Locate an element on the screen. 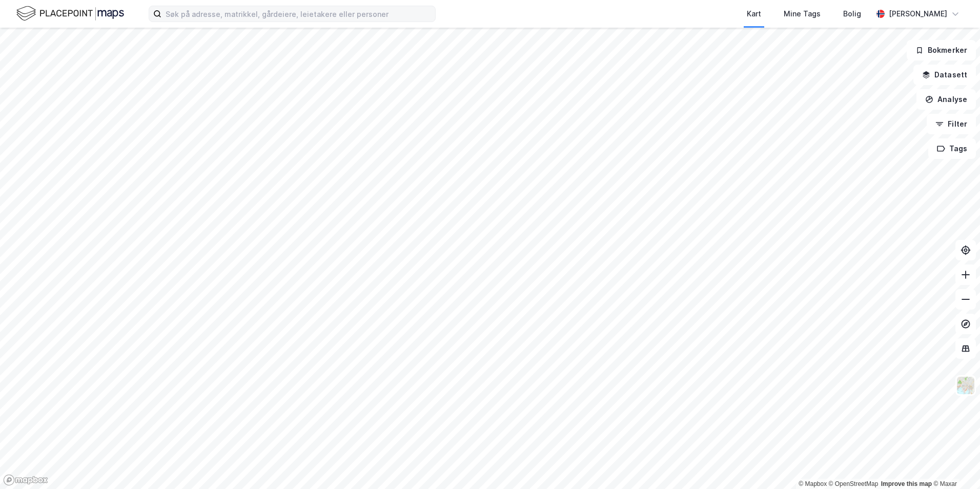 Image resolution: width=980 pixels, height=489 pixels. a: Mapbox is located at coordinates (813, 484).